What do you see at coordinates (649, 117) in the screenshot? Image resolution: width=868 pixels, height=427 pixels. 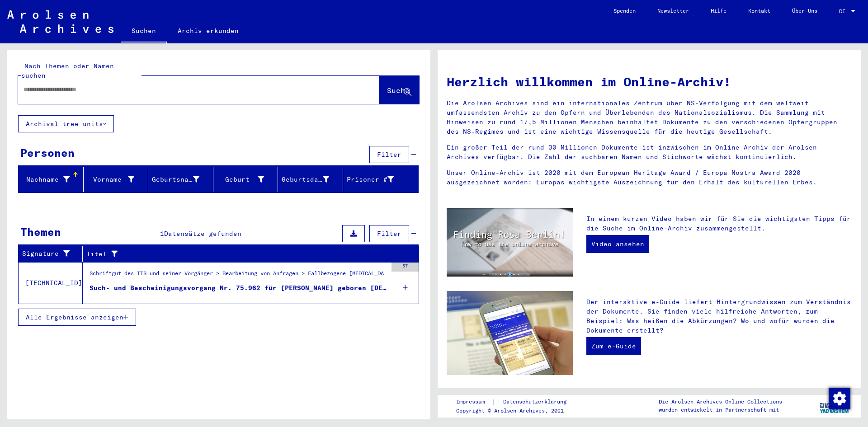 I see `p: Die Arolsen Archives sind ein internationales Zentrum über NS-Verfolgung mit dem weltweit umfasse...` at bounding box center [649, 117].